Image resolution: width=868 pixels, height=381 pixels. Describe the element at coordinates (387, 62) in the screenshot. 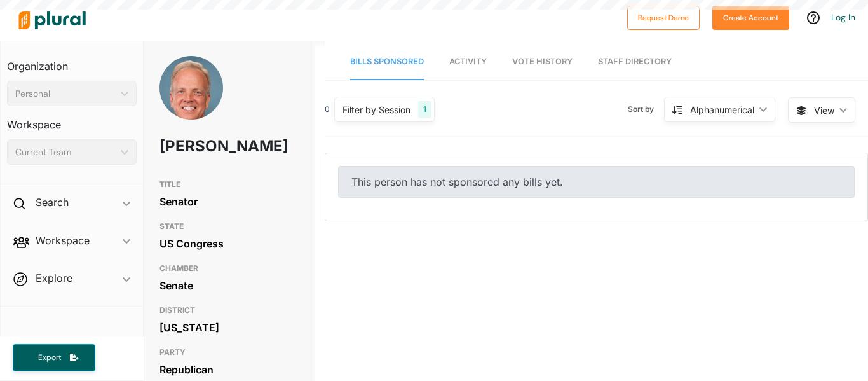

I see `a: Bills Sponsored` at that location.